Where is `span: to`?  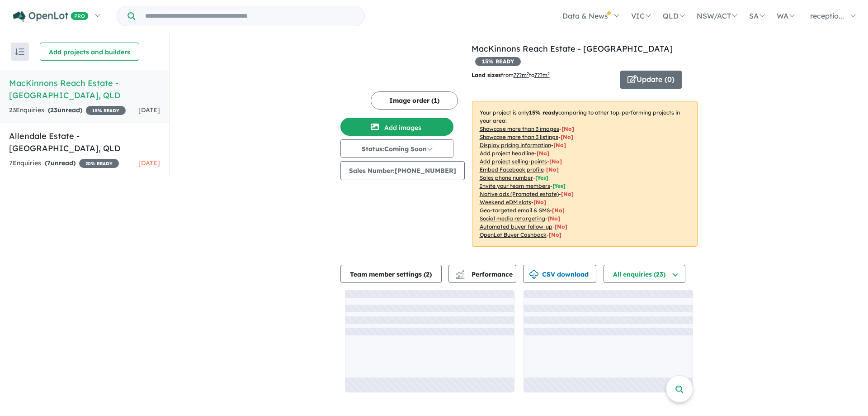 span: to is located at coordinates (539, 75).